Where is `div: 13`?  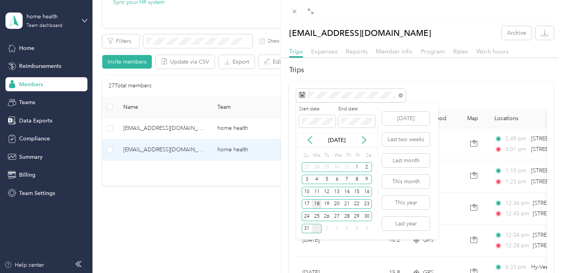 div: 13 is located at coordinates (337, 192).